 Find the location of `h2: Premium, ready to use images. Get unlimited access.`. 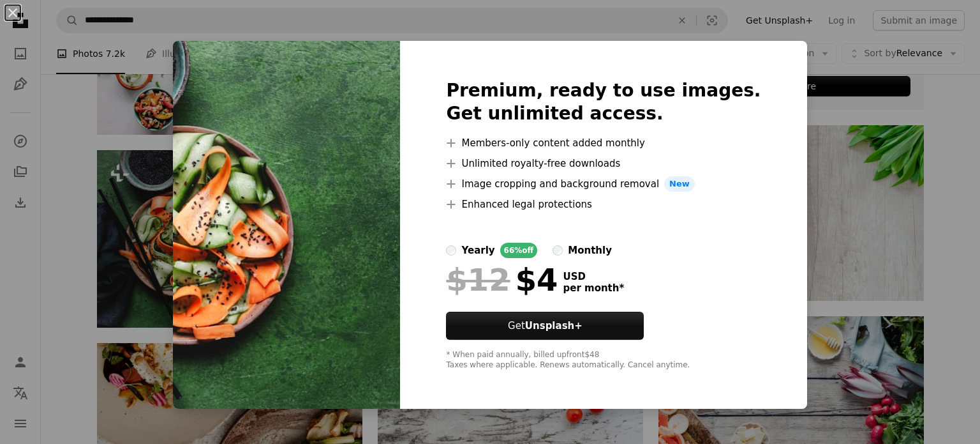

h2: Premium, ready to use images. Get unlimited access. is located at coordinates (603, 102).